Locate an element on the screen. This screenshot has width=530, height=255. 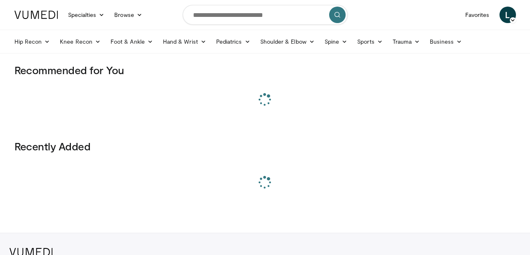
a: L is located at coordinates (508, 15).